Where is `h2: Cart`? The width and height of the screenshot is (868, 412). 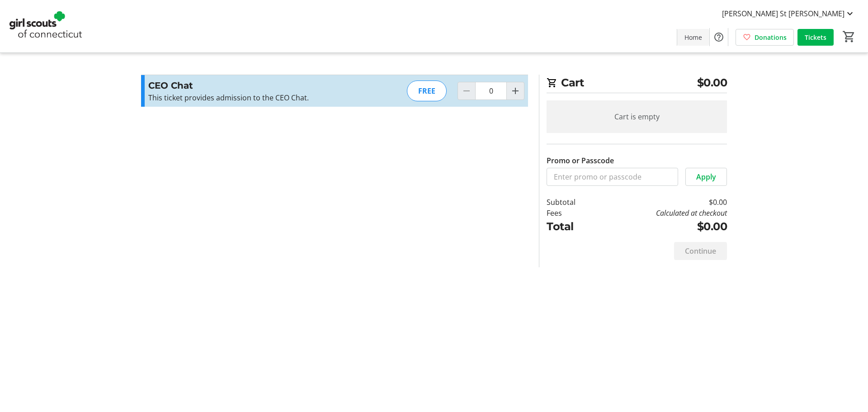 h2: Cart is located at coordinates (636, 84).